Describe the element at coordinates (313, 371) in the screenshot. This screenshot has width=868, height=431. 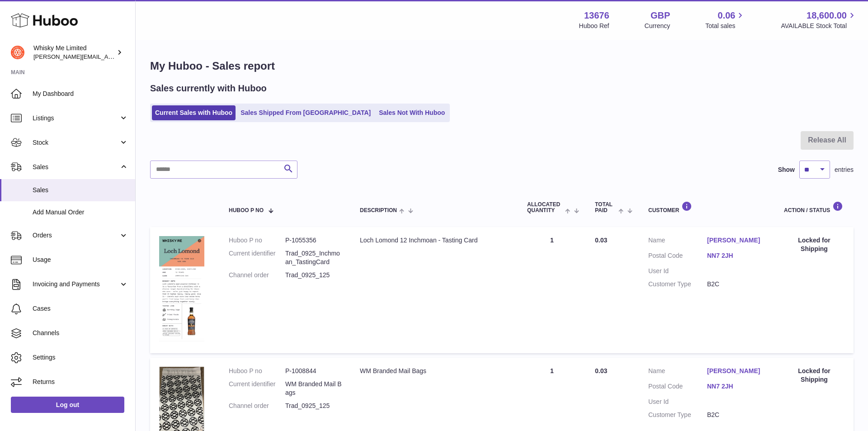
I see `dd: P-1008844` at that location.